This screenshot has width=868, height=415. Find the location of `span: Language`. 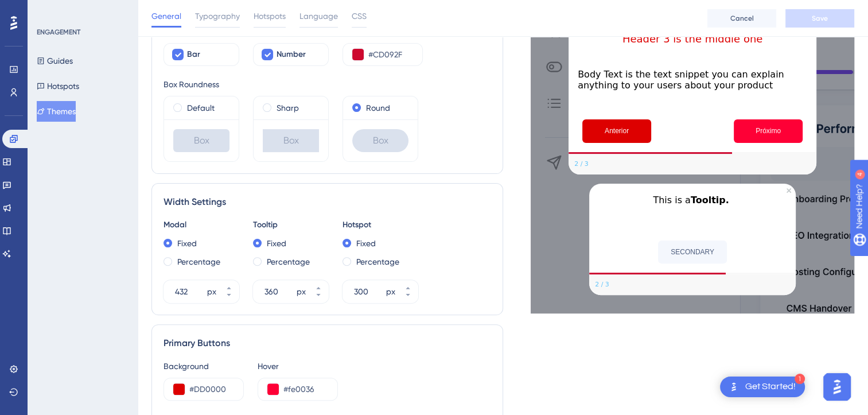

span: Language is located at coordinates (319, 16).